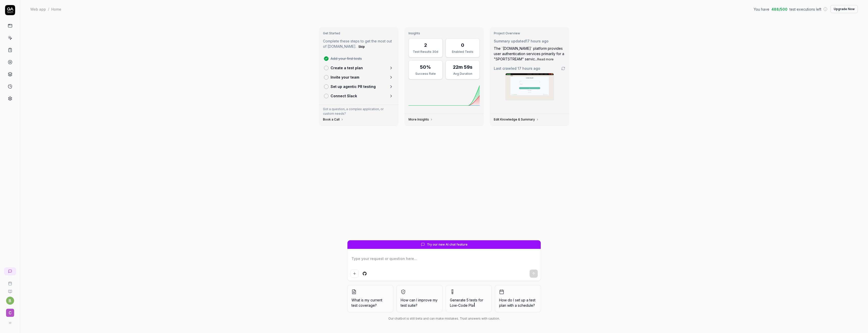 This screenshot has width=868, height=333. Describe the element at coordinates (517, 68) in the screenshot. I see `span: Last crawled` at that location.